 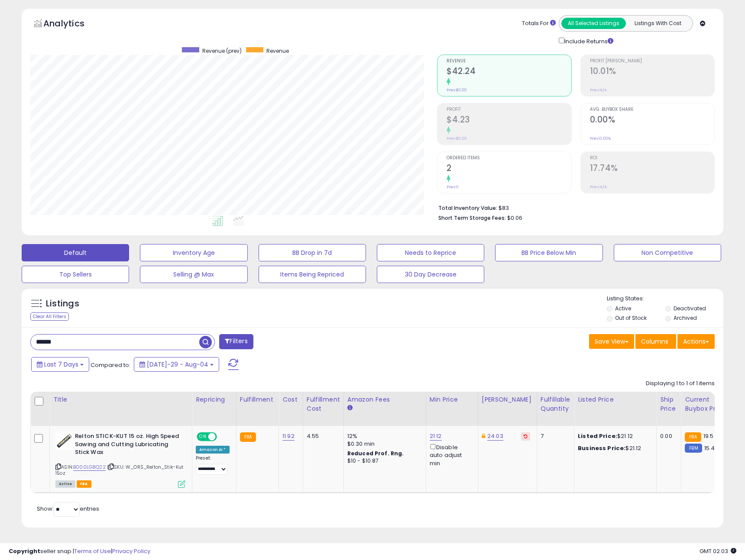 I want to click on a: B000LG8Q22, so click(x=89, y=467).